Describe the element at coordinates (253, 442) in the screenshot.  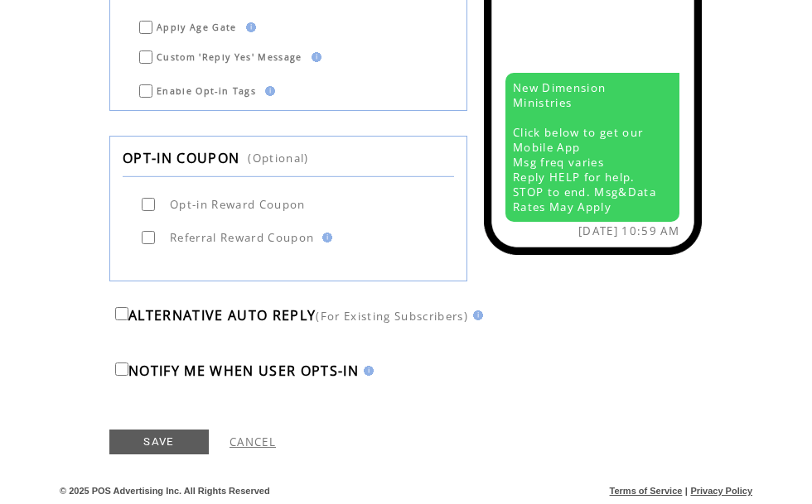
I see `a: CANCEL` at that location.